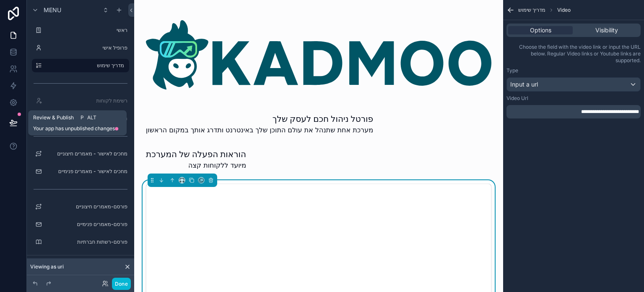  I want to click on span: Input a url, so click(524, 84).